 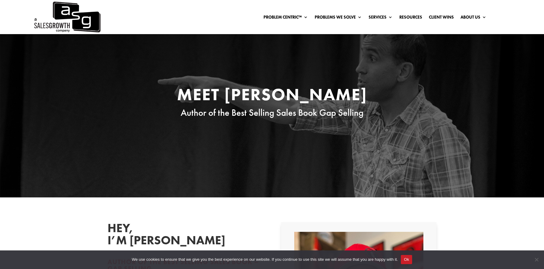 What do you see at coordinates (338, 18) in the screenshot?
I see `a: Problems We Solve` at bounding box center [338, 18].